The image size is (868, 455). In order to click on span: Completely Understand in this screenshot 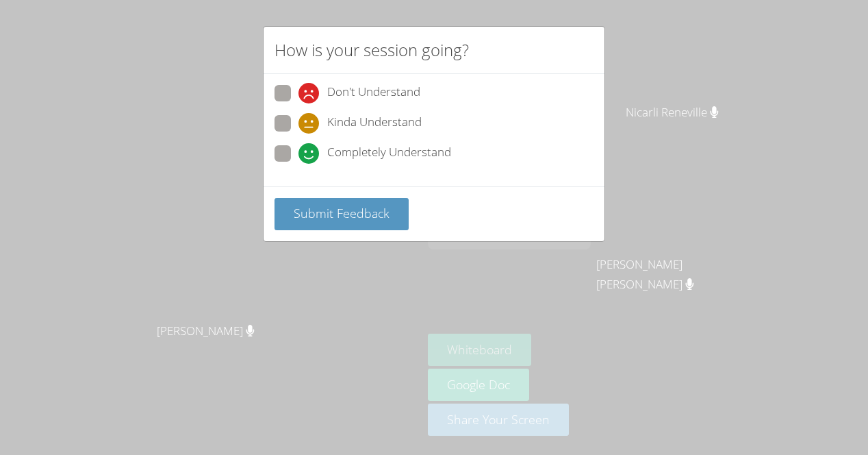, I will do `click(389, 154)`.